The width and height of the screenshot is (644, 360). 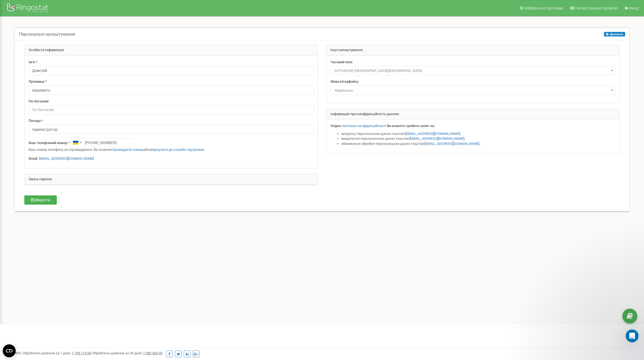 What do you see at coordinates (171, 90) in the screenshot?
I see `input: Прізвище` at bounding box center [171, 90].